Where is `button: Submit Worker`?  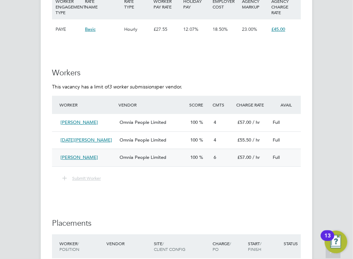
button: Submit Worker is located at coordinates (82, 178).